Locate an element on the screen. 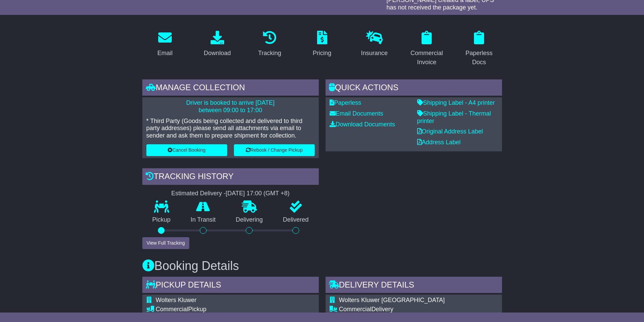  a: Insurance is located at coordinates (375, 45).